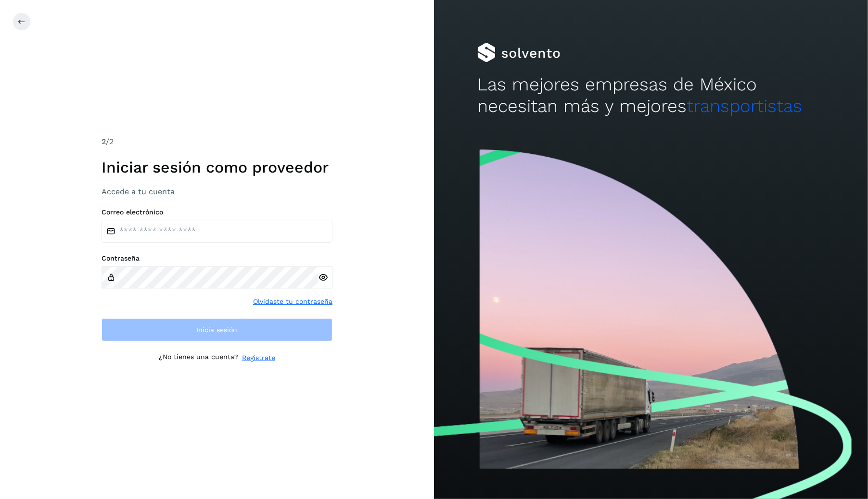  What do you see at coordinates (104, 141) in the screenshot?
I see `span: 2` at bounding box center [104, 141].